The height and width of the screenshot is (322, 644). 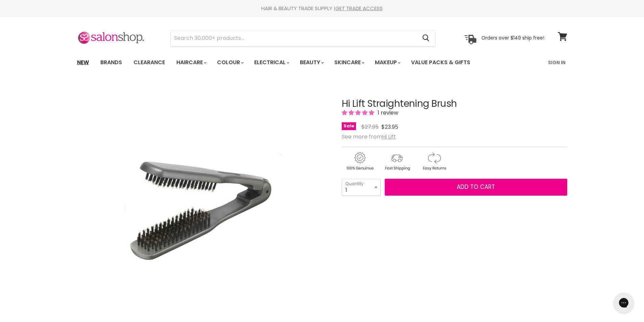 What do you see at coordinates (149, 62) in the screenshot?
I see `a: Clearance` at bounding box center [149, 62].